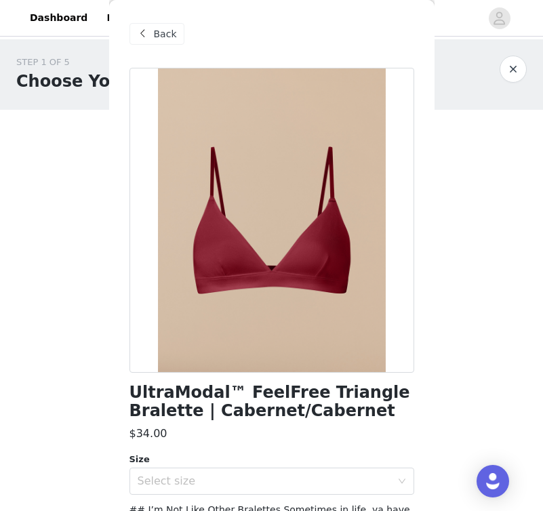  Describe the element at coordinates (58, 18) in the screenshot. I see `a: Dashboard` at that location.